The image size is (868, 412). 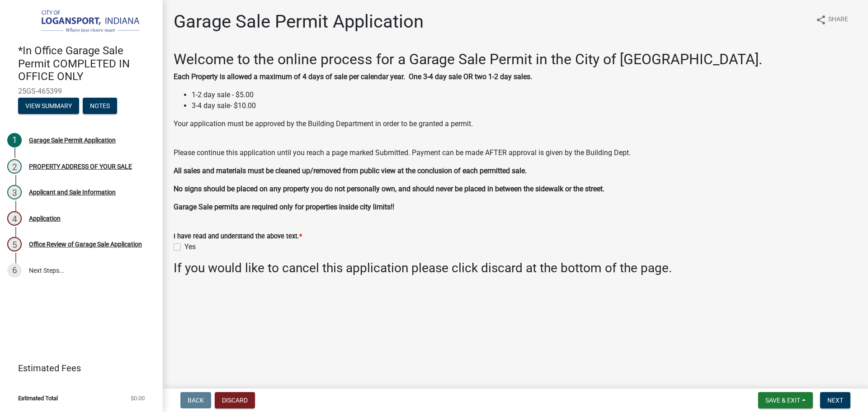 I want to click on strong: No signs should be placed on any property you do not personally own, and should never be placed i..., so click(x=389, y=188).